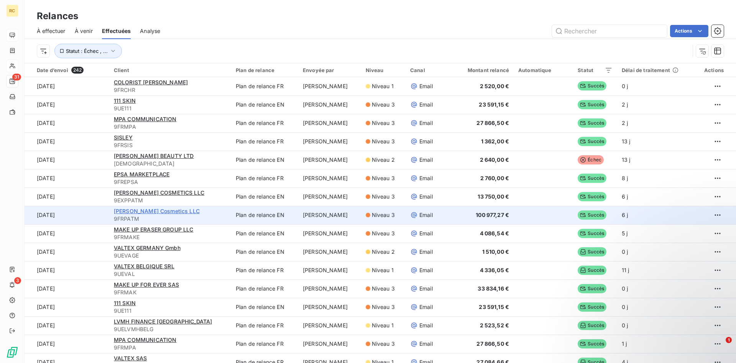 Image resolution: width=736 pixels, height=363 pixels. I want to click on td: 6 j, so click(655, 197).